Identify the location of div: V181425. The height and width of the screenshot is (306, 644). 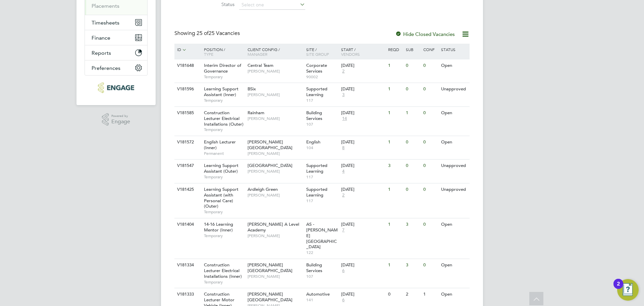
(187, 190).